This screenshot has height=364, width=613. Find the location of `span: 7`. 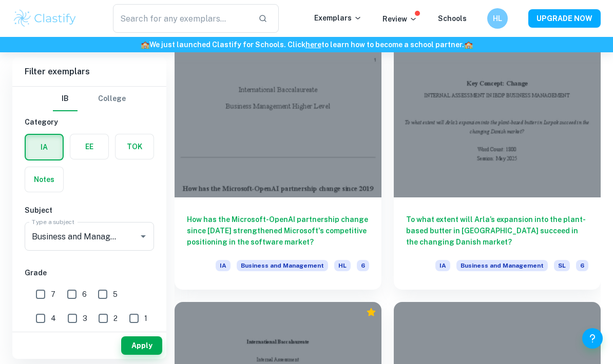

span: 7 is located at coordinates (53, 294).